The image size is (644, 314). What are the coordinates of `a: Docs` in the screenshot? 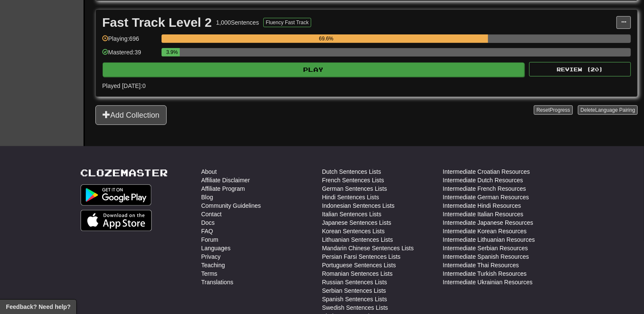 It's located at (208, 222).